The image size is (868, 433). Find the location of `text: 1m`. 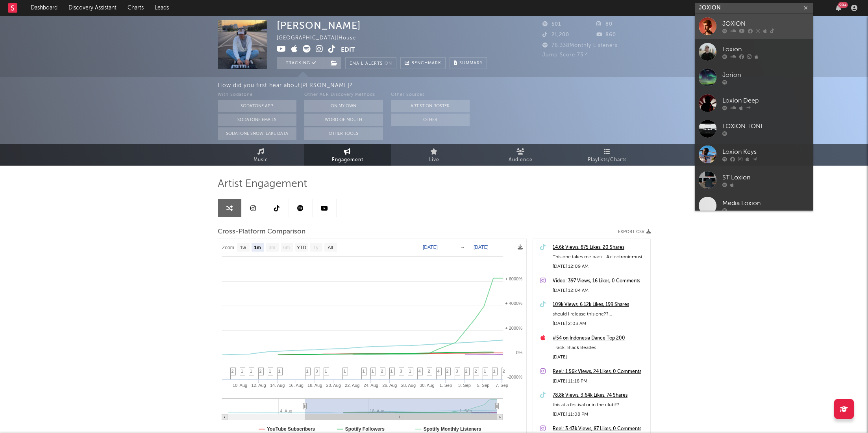

text: 1m is located at coordinates (257, 247).